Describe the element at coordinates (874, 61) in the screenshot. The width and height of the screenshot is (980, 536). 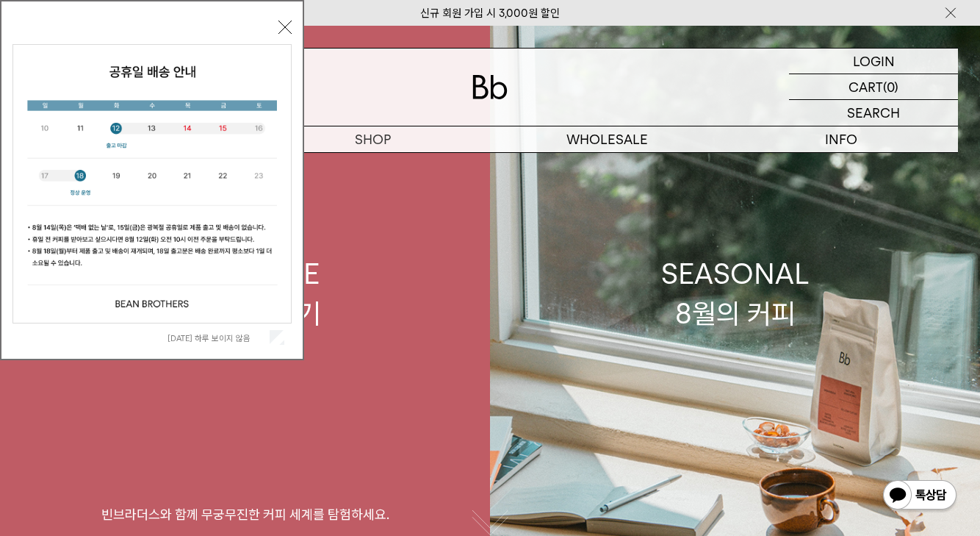
I see `p: LOGIN` at that location.